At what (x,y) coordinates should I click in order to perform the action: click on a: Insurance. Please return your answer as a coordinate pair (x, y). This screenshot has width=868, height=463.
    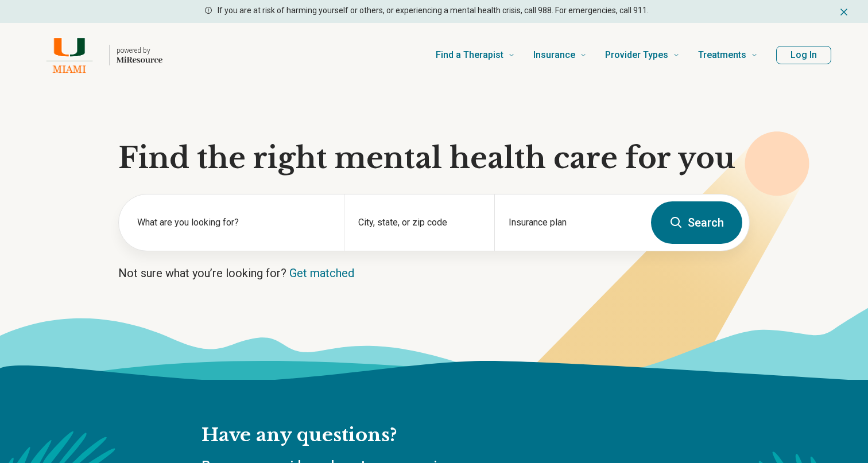
    Looking at the image, I should click on (560, 55).